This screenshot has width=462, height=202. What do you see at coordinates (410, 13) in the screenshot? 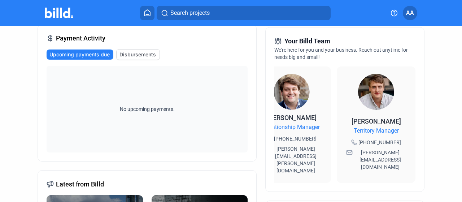
I see `span: AA` at bounding box center [410, 13].